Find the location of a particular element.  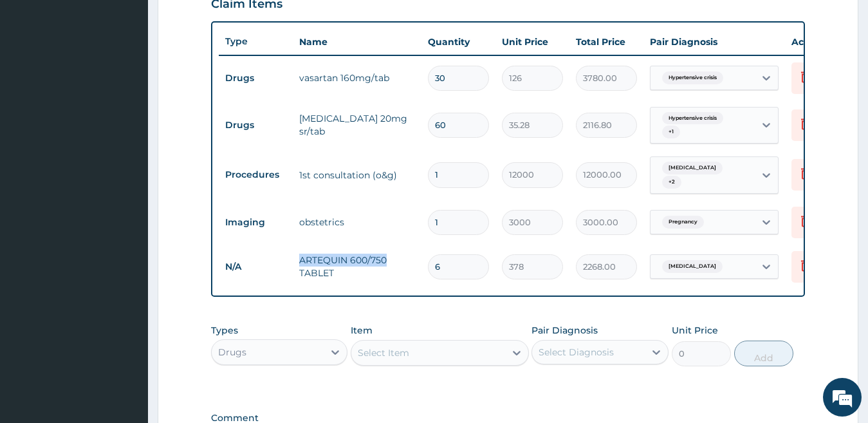

span: We're online! is located at coordinates (126, 193).